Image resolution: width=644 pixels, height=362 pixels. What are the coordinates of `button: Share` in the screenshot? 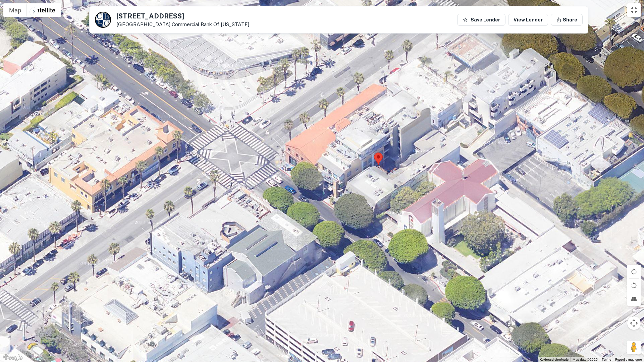 It's located at (566, 20).